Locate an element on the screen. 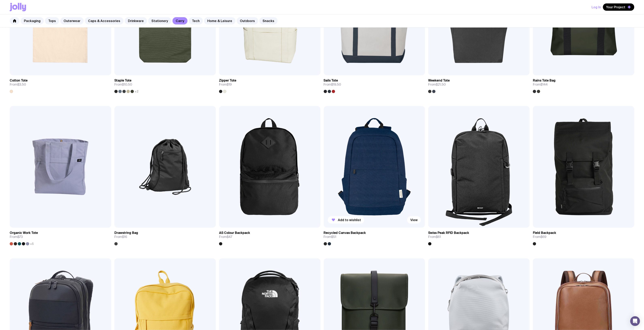  span: +5 is located at coordinates (32, 244).